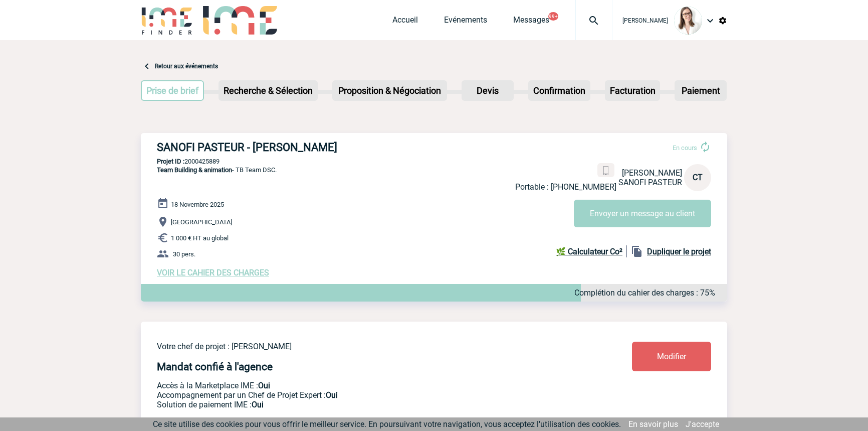 The height and width of the screenshot is (431, 868). What do you see at coordinates (678, 251) in the screenshot?
I see `b: Dupliquer le projet` at bounding box center [678, 251].